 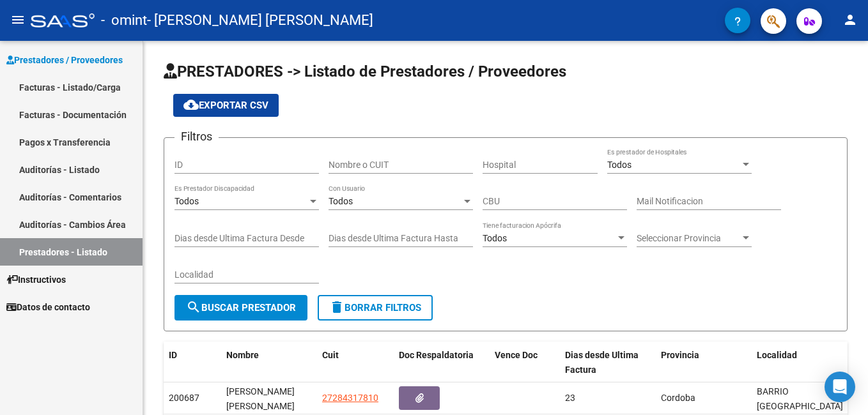 I want to click on mat-icon: search, so click(x=194, y=307).